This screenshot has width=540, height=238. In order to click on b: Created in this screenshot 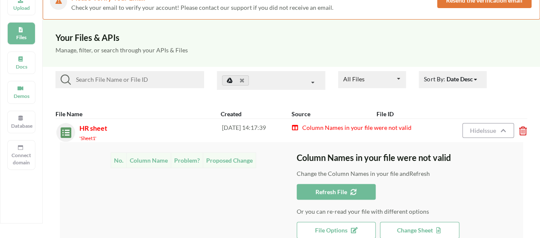, I will do `click(231, 114)`.